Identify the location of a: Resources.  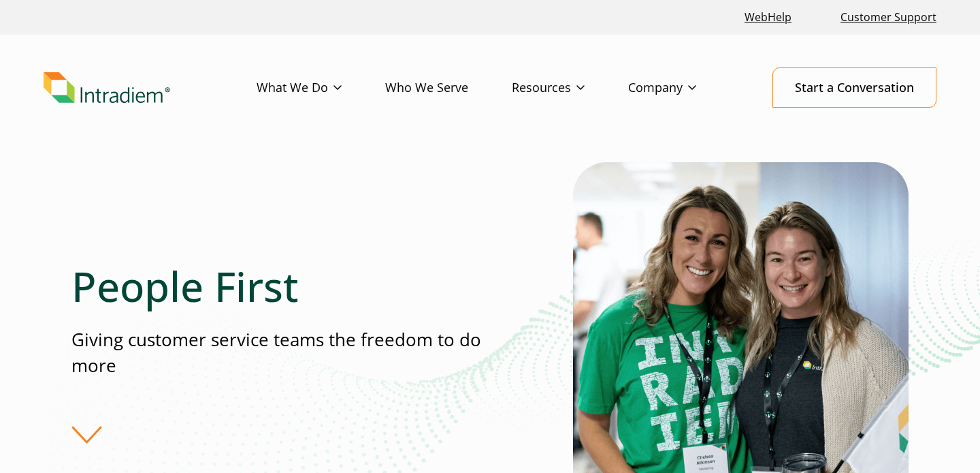
(570, 88).